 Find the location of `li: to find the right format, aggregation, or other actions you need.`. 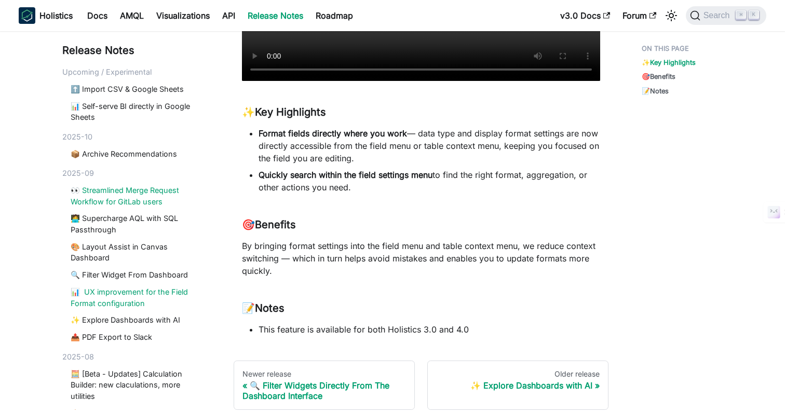

li: to find the right format, aggregation, or other actions you need. is located at coordinates (429, 181).